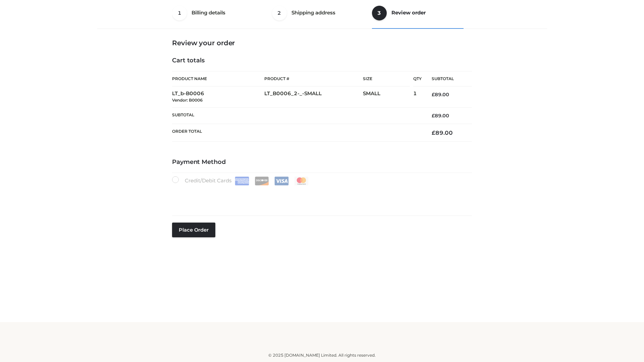 The image size is (644, 362). What do you see at coordinates (313, 97) in the screenshot?
I see `td: LT_B0006_2-_-SMALL` at bounding box center [313, 97].